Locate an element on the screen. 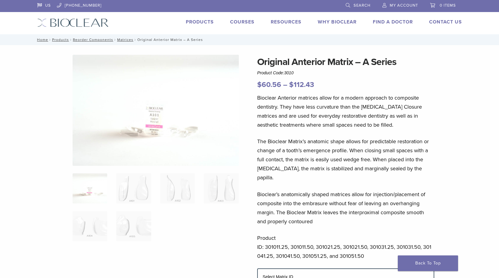 The width and height of the screenshot is (499, 278). span: 3010 is located at coordinates (289, 73).